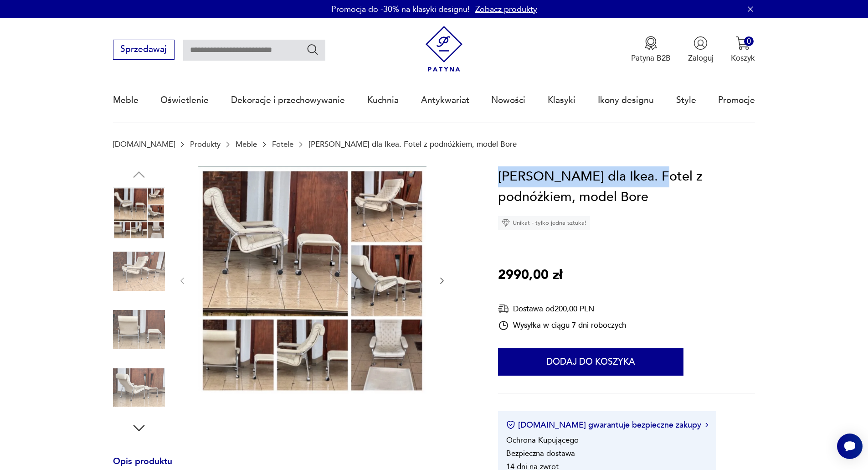 The height and width of the screenshot is (470, 868). Describe the element at coordinates (543, 440) in the screenshot. I see `li: Ochrona Kupującego` at that location.